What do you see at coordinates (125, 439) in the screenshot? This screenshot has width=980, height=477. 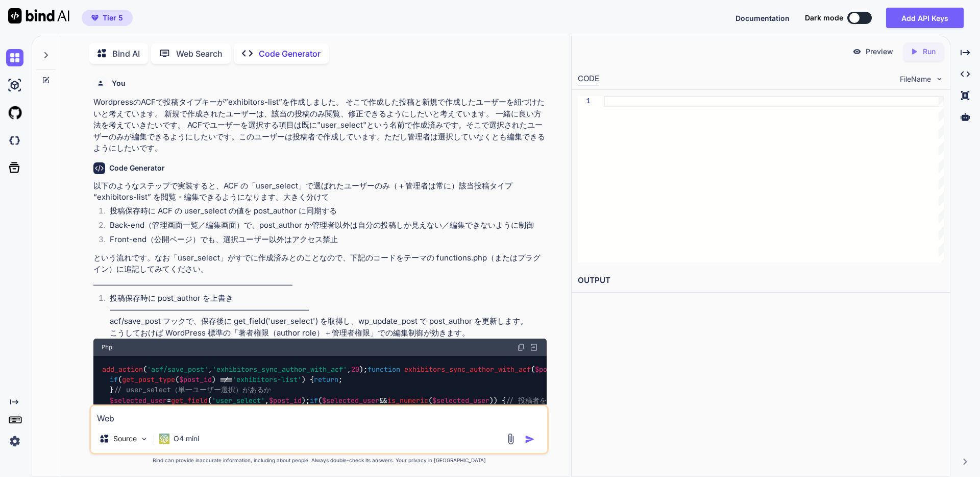 I see `p: Source` at bounding box center [125, 439].